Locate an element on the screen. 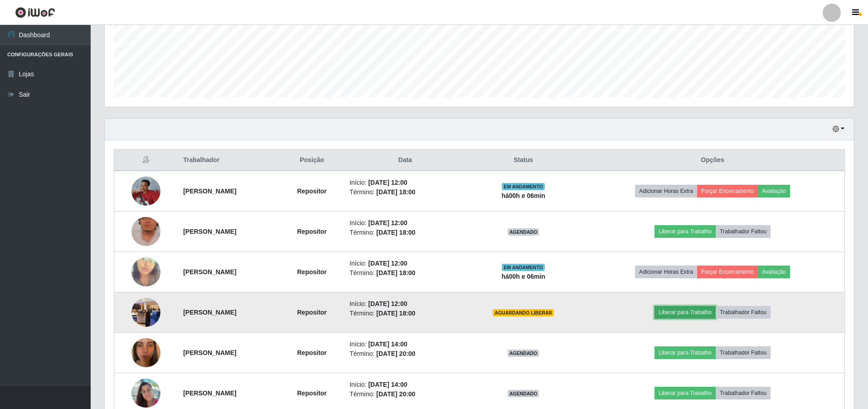 The image size is (868, 409). img: CoreUI Logo is located at coordinates (35, 12).